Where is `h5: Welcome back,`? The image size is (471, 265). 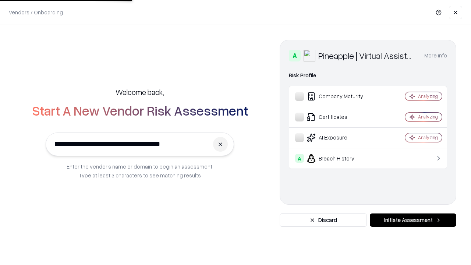
h5: Welcome back, is located at coordinates (140, 92).